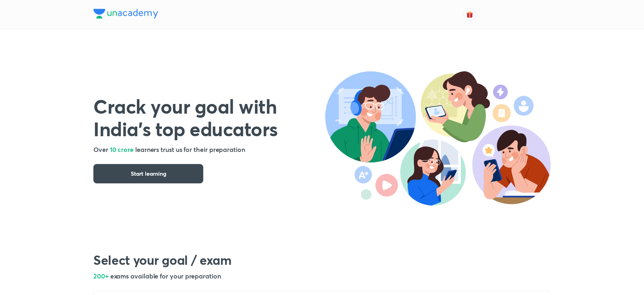 The width and height of the screenshot is (644, 295). I want to click on img: Company Logo, so click(126, 14).